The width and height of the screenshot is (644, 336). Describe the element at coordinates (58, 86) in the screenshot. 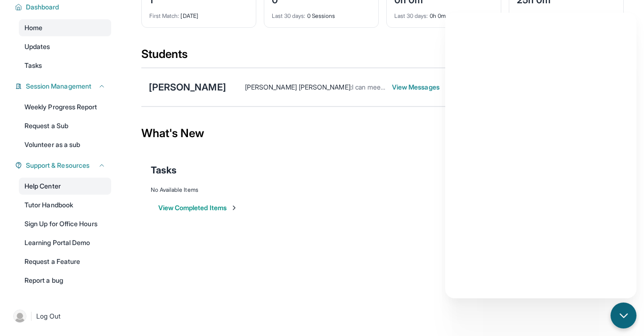

I see `span: Session Management` at that location.